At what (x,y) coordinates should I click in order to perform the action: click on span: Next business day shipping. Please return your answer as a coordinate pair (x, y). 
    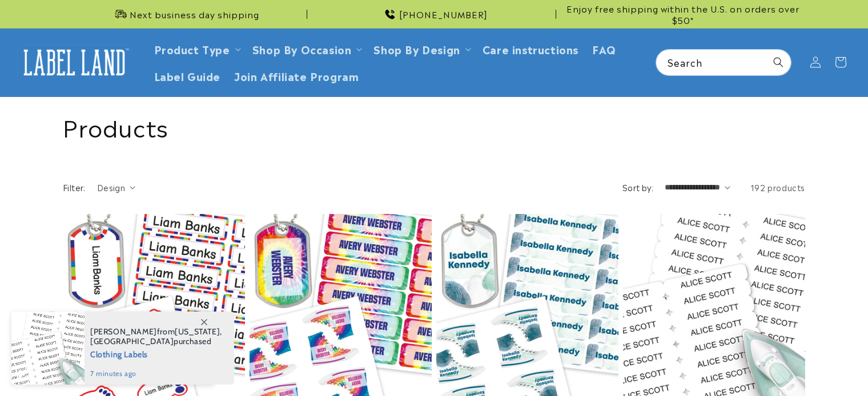
    Looking at the image, I should click on (194, 15).